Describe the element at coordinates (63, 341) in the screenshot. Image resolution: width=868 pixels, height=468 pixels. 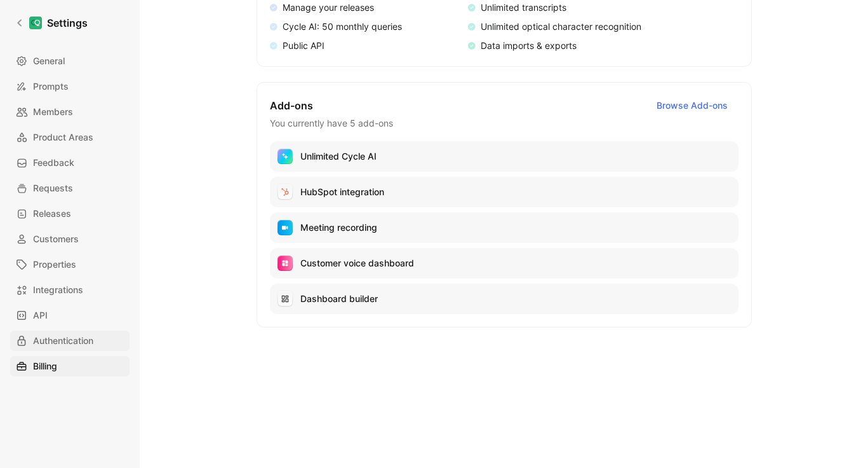
I see `span: Authentication` at that location.